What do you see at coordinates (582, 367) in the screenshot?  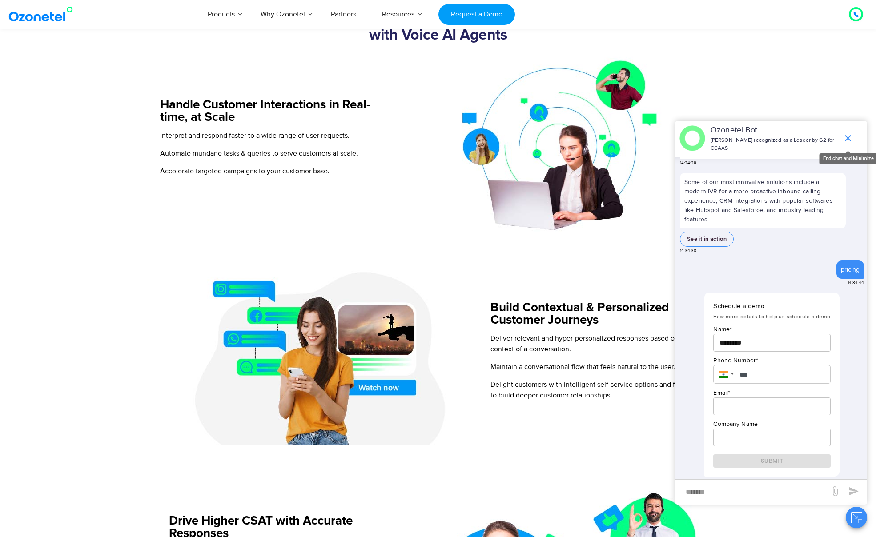 I see `span: Maintain a conversational flow that feels natural to the user.` at bounding box center [582, 367].